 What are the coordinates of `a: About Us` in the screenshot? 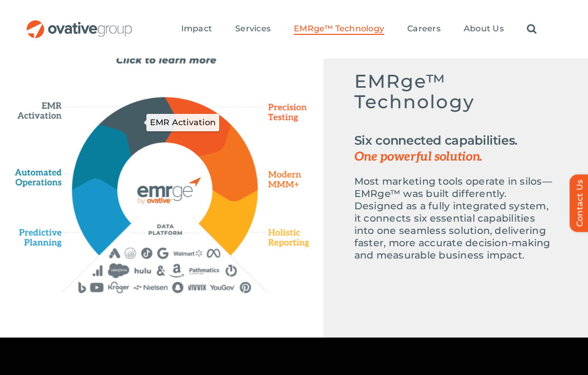 It's located at (484, 29).